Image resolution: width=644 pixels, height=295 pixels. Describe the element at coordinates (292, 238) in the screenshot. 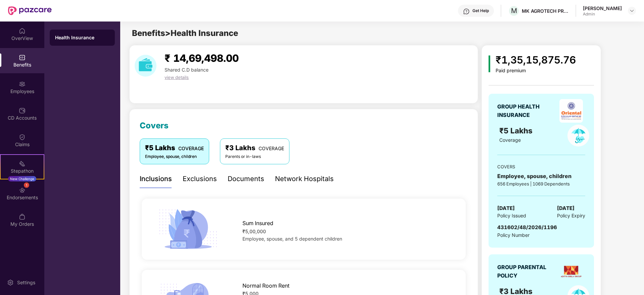

I see `span: Employee, spouse, and 5 dependent children` at that location.